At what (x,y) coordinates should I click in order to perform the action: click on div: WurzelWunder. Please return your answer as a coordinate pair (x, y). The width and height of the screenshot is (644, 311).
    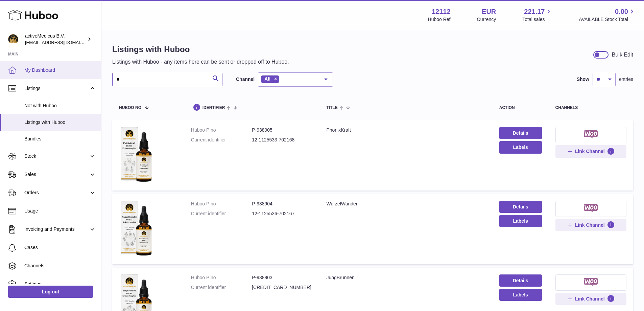
    Looking at the image, I should click on (406, 204).